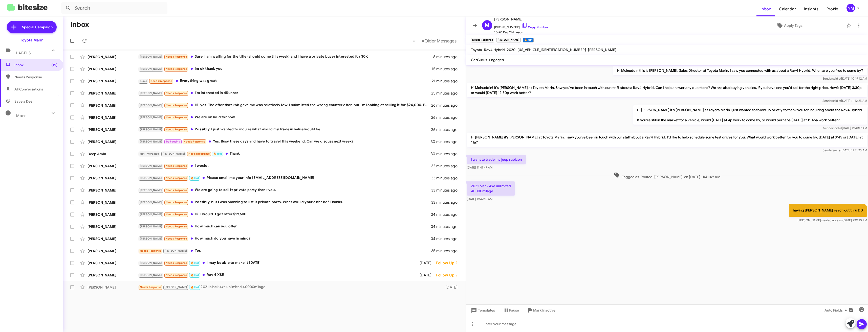 This screenshot has width=868, height=332. I want to click on span: Toyota, so click(476, 50).